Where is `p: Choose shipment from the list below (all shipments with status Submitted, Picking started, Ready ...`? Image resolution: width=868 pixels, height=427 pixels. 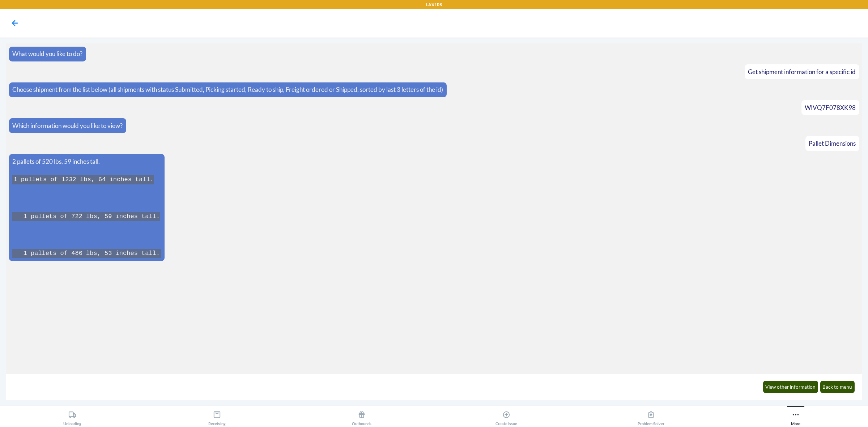
p: Choose shipment from the list below (all shipments with status Submitted, Picking started, Ready ... is located at coordinates (227, 90).